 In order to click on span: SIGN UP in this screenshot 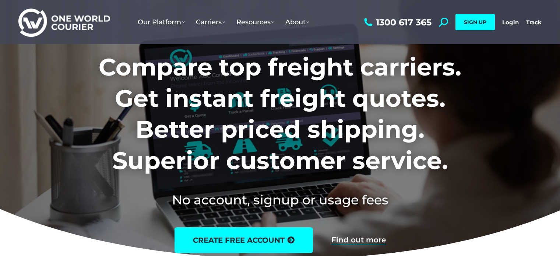, I will do `click(475, 22)`.